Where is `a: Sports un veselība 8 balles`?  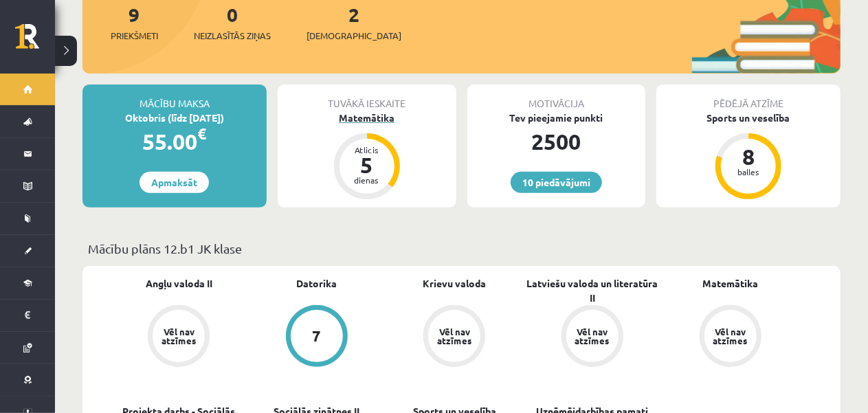 a: Sports un veselība 8 balles is located at coordinates (748, 156).